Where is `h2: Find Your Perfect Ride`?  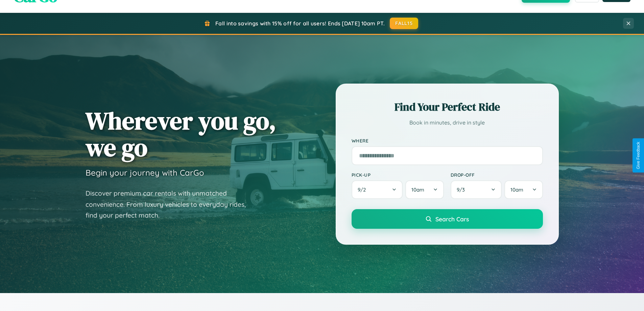
h2: Find Your Perfect Ride is located at coordinates (447, 107).